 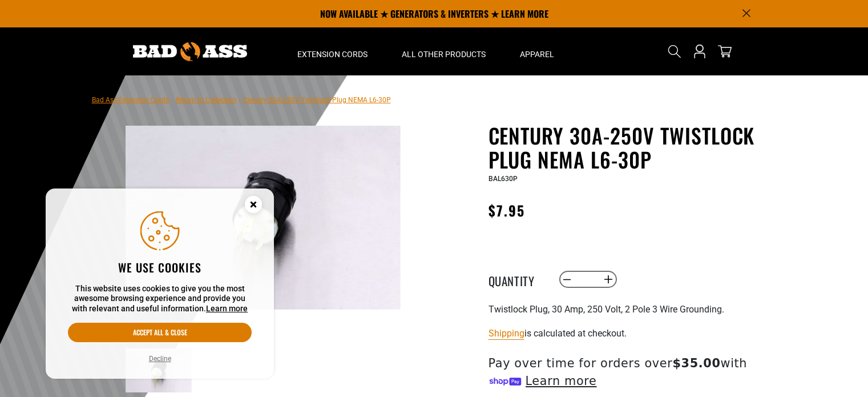 What do you see at coordinates (332, 54) in the screenshot?
I see `span: Extension Cords` at bounding box center [332, 54].